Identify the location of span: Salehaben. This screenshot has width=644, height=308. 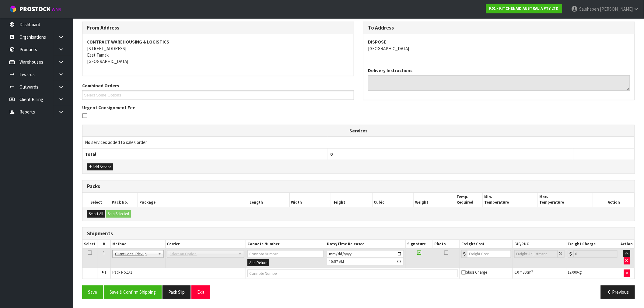
(589, 9).